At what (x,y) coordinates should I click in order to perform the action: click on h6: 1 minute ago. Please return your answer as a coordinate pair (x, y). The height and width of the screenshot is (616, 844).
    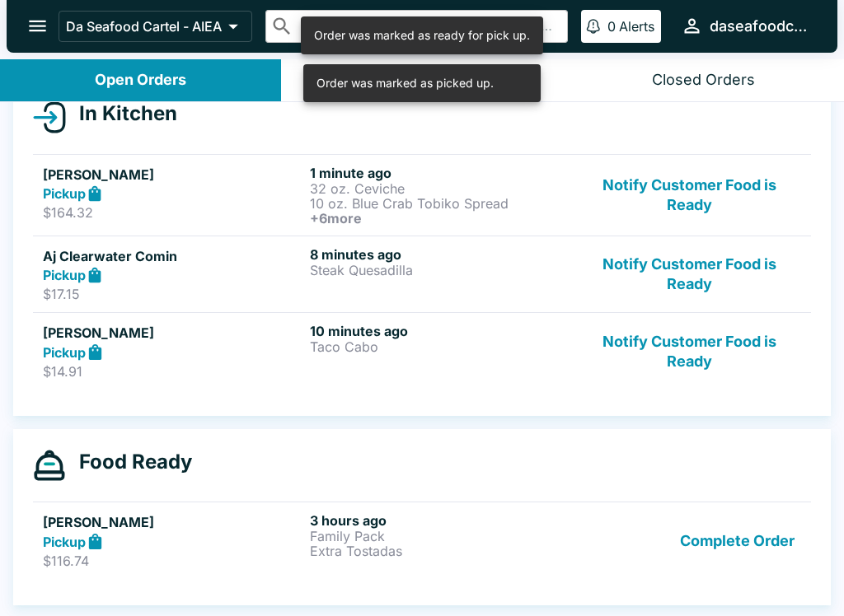
    Looking at the image, I should click on (440, 173).